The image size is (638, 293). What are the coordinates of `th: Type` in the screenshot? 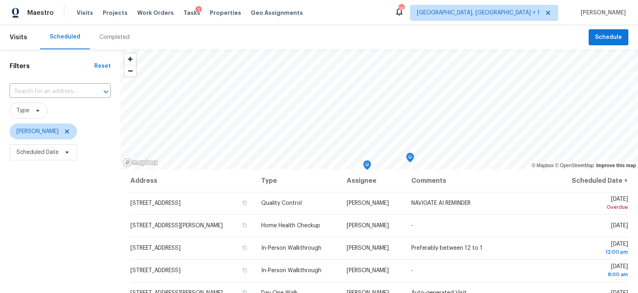 It's located at (298, 181).